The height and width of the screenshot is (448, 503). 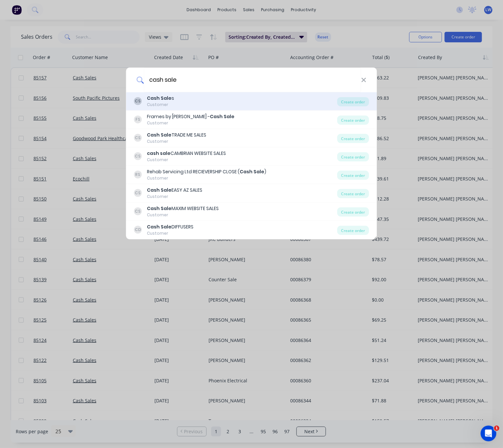 I want to click on div: DIFFUSERS, so click(x=170, y=227).